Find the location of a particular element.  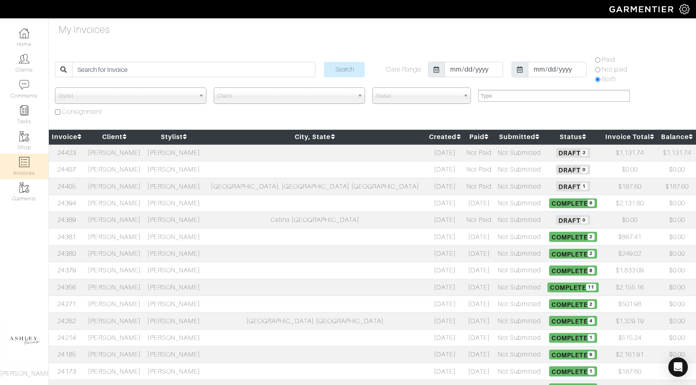

label: Date Range: is located at coordinates (405, 70).